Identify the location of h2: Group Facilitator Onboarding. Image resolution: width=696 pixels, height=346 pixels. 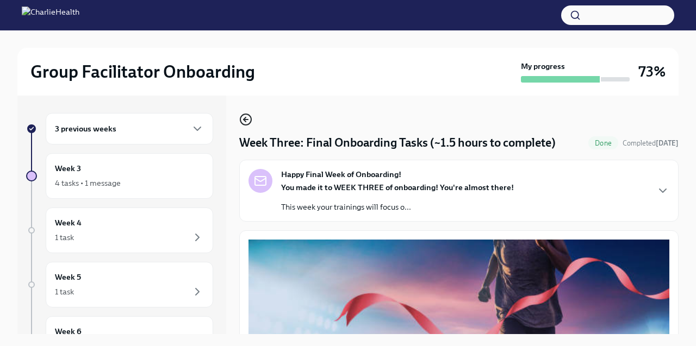
(142, 72).